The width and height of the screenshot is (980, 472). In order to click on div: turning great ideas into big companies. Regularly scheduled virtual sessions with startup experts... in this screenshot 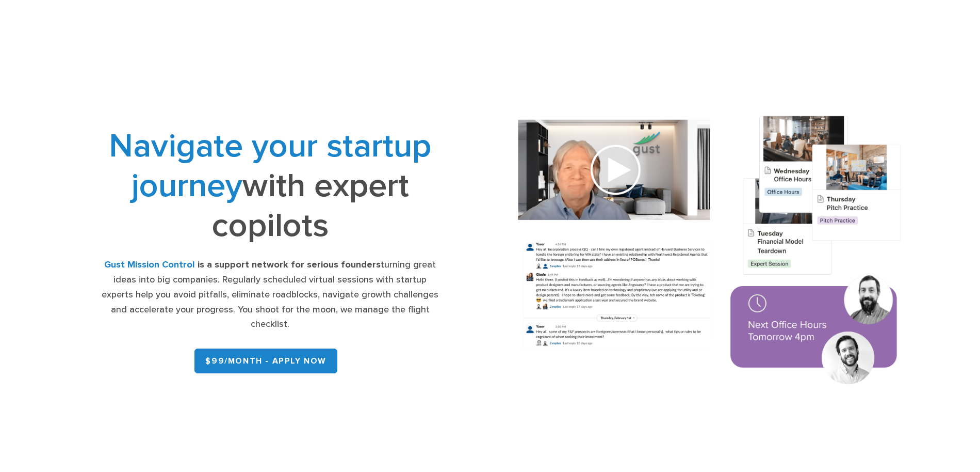, I will do `click(270, 295)`.